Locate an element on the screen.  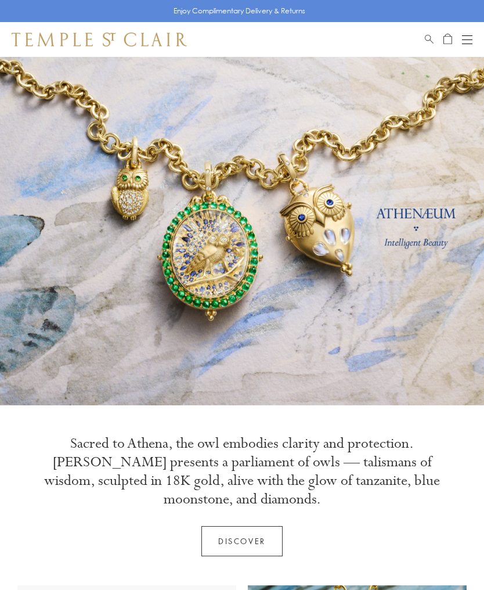
a: Discover is located at coordinates (242, 541).